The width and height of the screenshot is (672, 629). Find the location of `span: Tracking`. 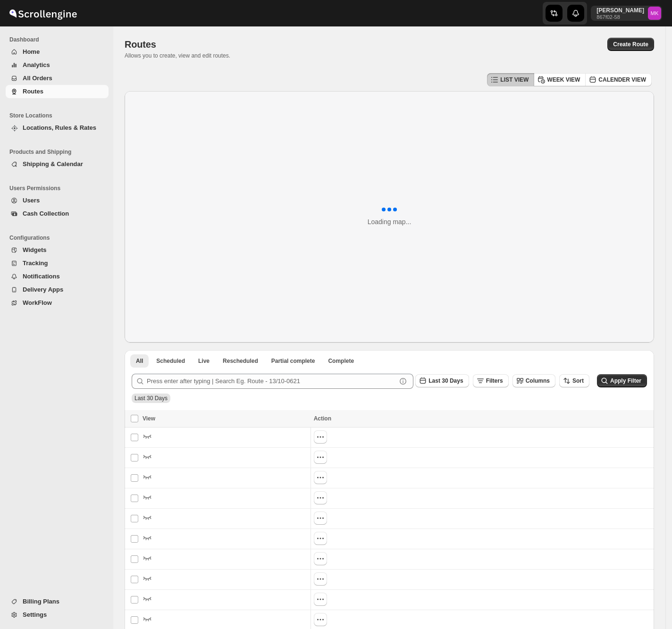

span: Tracking is located at coordinates (35, 263).